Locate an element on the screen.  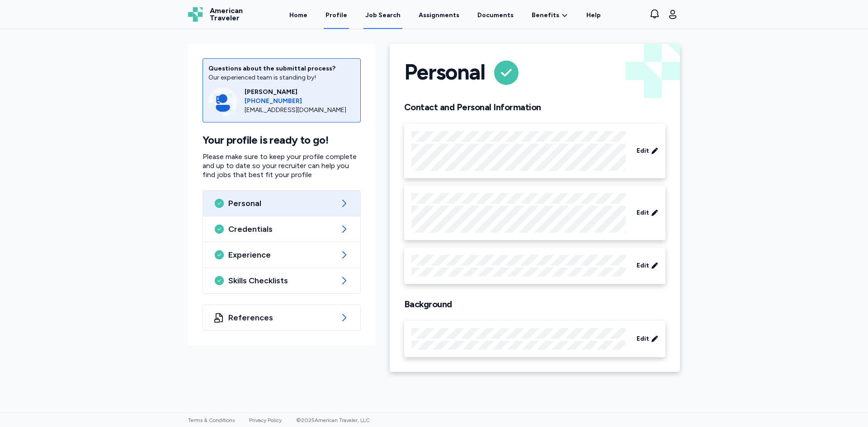
a: Privacy Policy is located at coordinates (266, 420).